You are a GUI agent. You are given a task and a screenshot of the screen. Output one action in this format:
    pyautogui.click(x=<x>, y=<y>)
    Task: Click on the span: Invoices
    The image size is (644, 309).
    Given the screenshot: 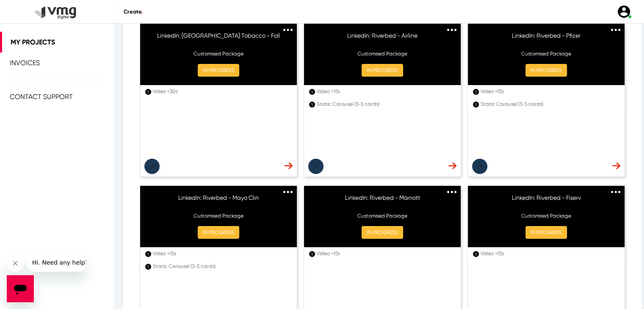 What is the action you would take?
    pyautogui.click(x=24, y=63)
    